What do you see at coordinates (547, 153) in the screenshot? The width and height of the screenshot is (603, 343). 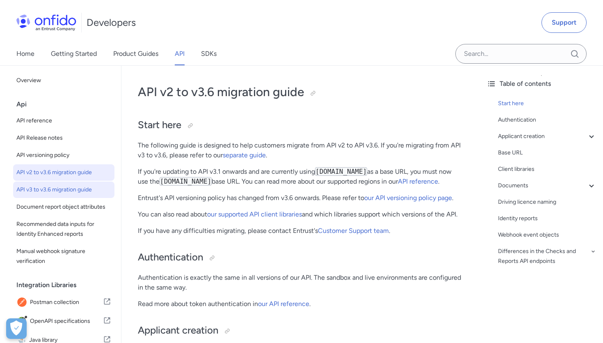 I see `div: Base URL` at bounding box center [547, 153].